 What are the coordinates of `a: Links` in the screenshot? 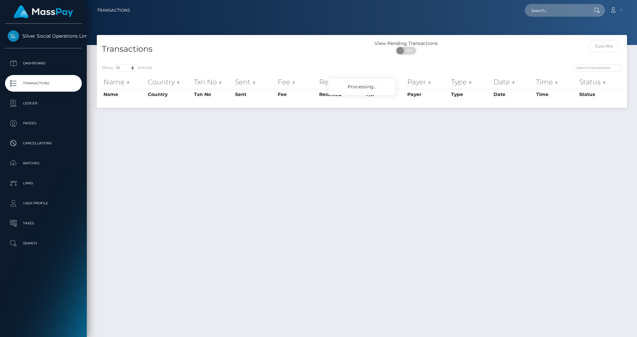 It's located at (43, 184).